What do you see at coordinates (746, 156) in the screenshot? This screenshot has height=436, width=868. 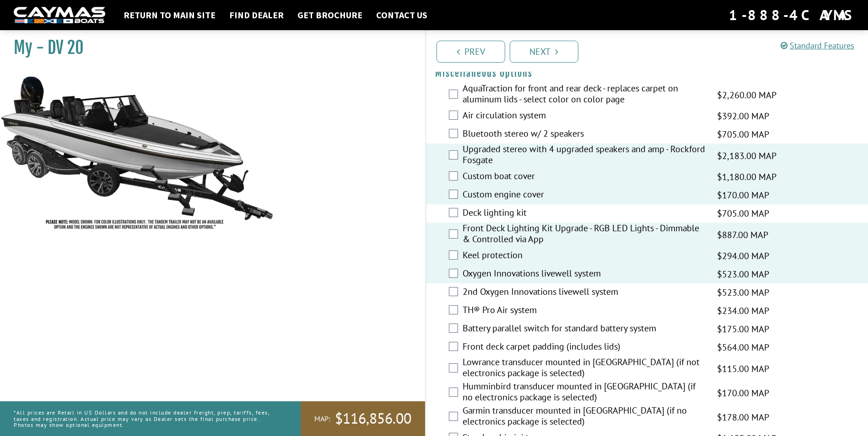 I see `span: $2,183.00 MAP` at bounding box center [746, 156].